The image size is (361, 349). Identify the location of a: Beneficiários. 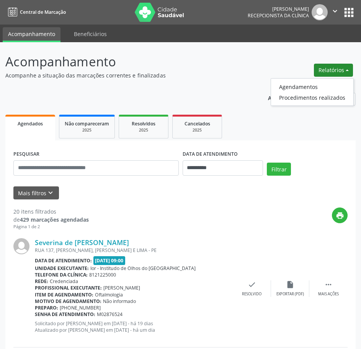
(90, 34).